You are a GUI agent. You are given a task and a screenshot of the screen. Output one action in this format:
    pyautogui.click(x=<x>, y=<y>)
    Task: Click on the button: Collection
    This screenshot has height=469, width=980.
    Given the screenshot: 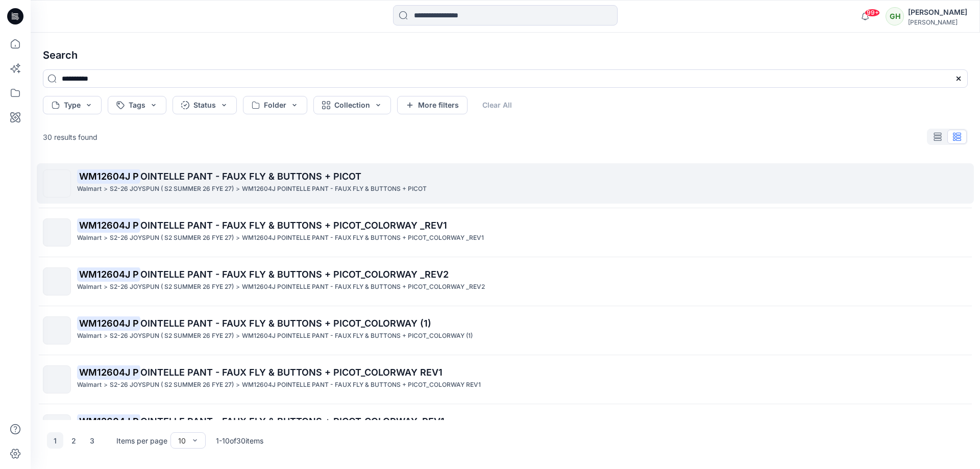 What is the action you would take?
    pyautogui.click(x=352, y=105)
    